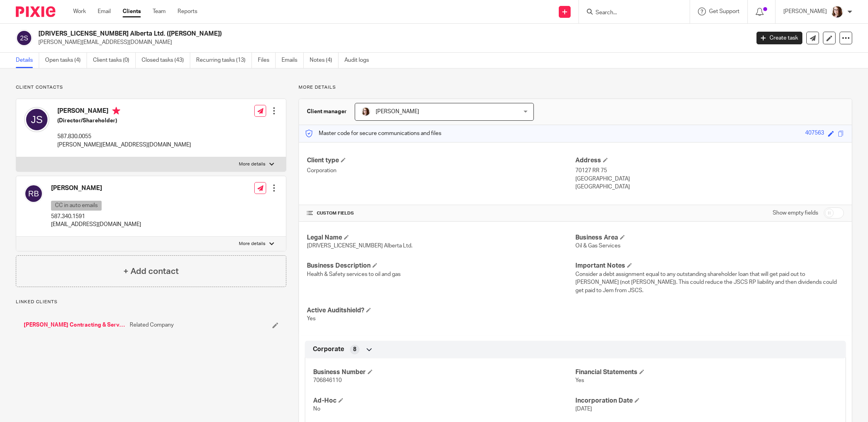 The width and height of the screenshot is (868, 422). What do you see at coordinates (159, 12) in the screenshot?
I see `a: Team` at bounding box center [159, 12].